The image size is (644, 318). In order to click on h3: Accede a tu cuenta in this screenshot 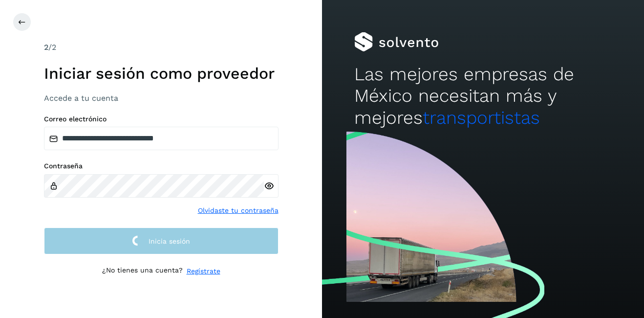, I will do `click(161, 98)`.